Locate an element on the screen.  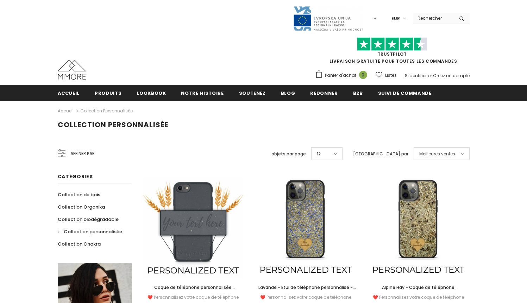
a: Collection de bois is located at coordinates (79, 194).